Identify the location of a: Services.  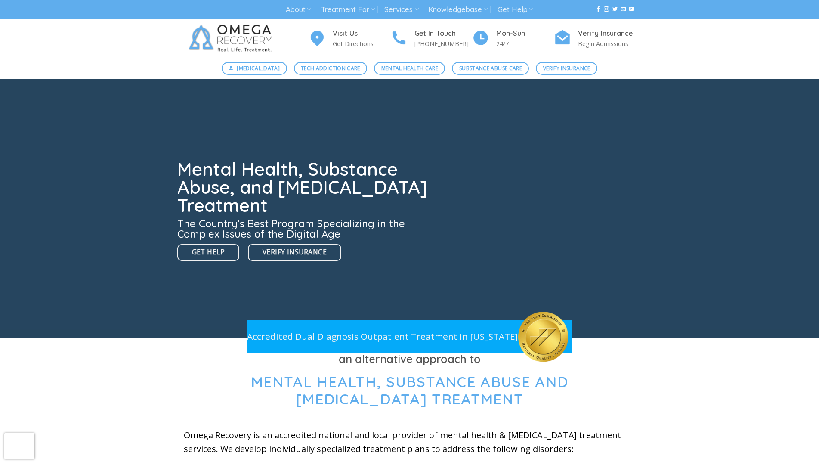
(401, 9).